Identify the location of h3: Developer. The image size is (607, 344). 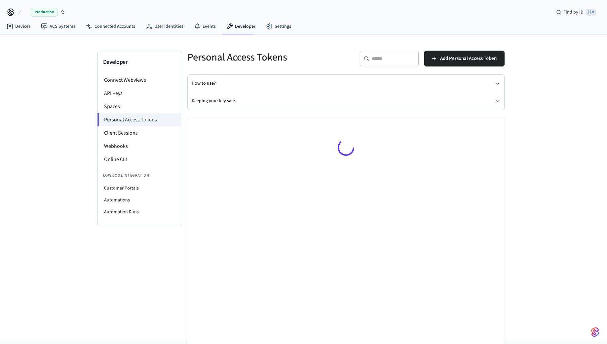
(140, 62).